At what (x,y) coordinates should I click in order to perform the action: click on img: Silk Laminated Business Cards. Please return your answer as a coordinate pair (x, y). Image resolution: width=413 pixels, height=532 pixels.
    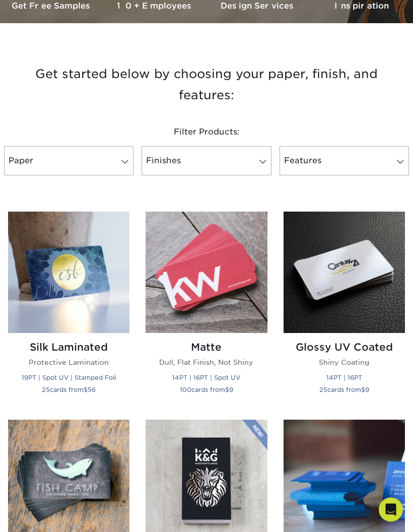
    Looking at the image, I should click on (69, 272).